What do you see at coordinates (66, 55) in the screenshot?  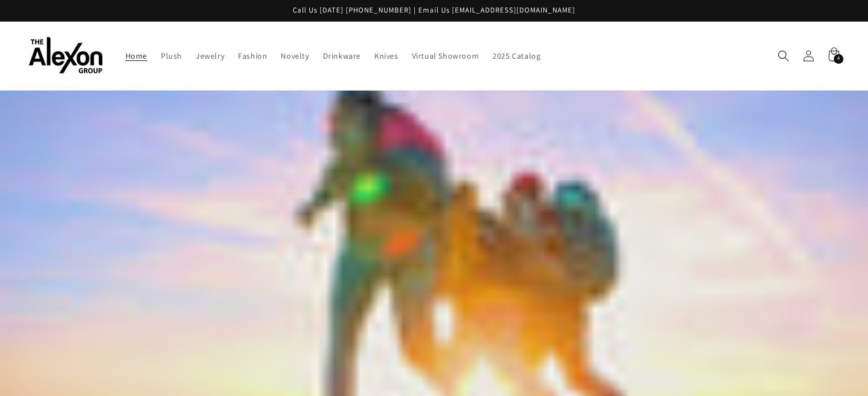 I see `img: The Alexon Group` at bounding box center [66, 55].